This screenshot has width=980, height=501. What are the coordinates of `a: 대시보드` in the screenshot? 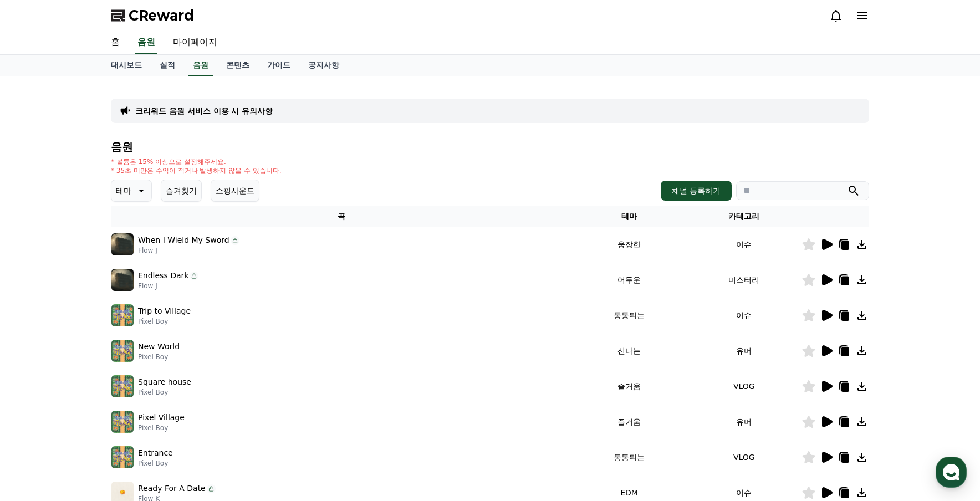 It's located at (126, 66).